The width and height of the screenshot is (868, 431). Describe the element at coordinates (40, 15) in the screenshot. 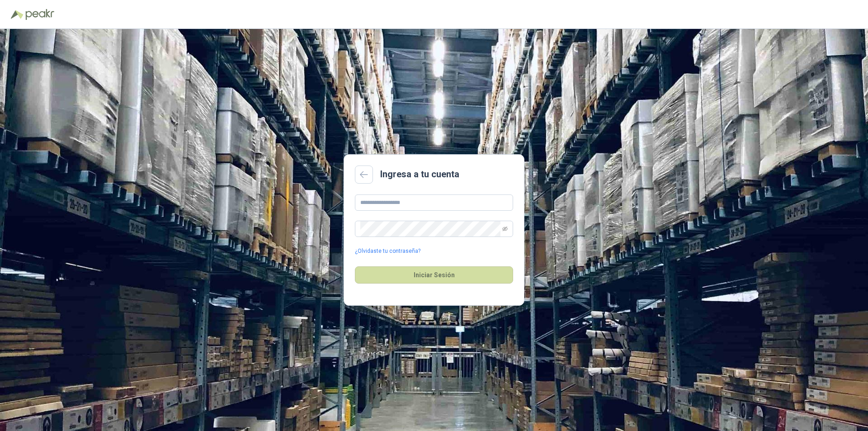

I see `img: Peakr` at that location.